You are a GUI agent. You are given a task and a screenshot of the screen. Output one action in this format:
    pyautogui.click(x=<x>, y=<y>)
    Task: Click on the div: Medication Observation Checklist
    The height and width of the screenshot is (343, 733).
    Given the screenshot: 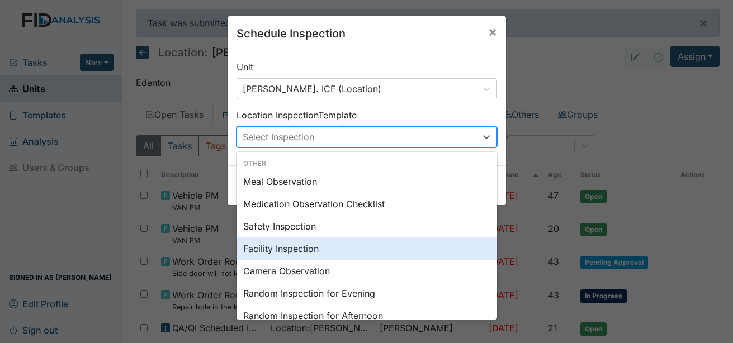 What is the action you would take?
    pyautogui.click(x=367, y=204)
    